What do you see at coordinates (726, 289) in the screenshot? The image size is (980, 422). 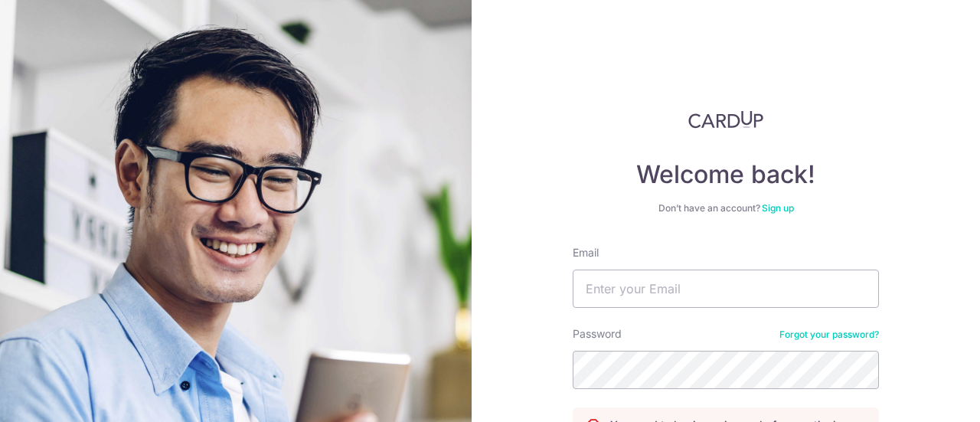 I see `input: Enter your Email` at bounding box center [726, 289].